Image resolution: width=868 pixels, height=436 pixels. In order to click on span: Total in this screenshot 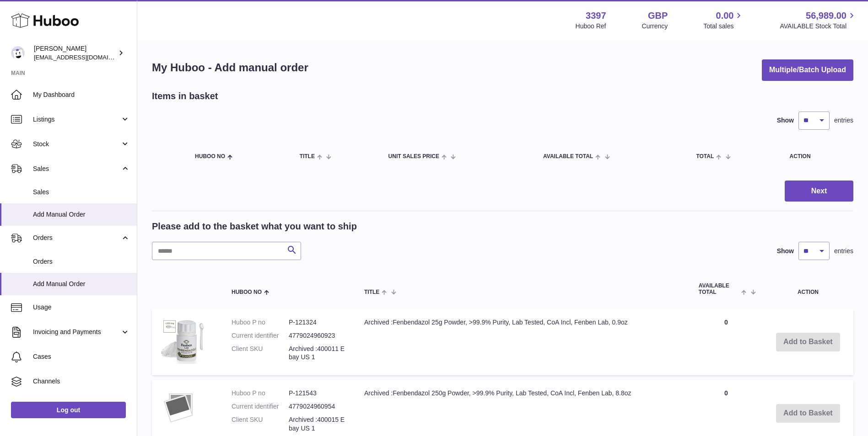, I will do `click(705, 156)`.